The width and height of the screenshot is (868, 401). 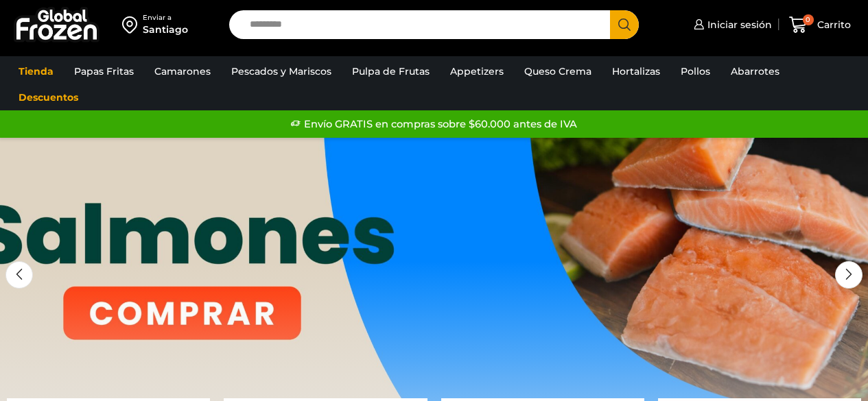 I want to click on a: Pulpa de Frutas, so click(x=390, y=71).